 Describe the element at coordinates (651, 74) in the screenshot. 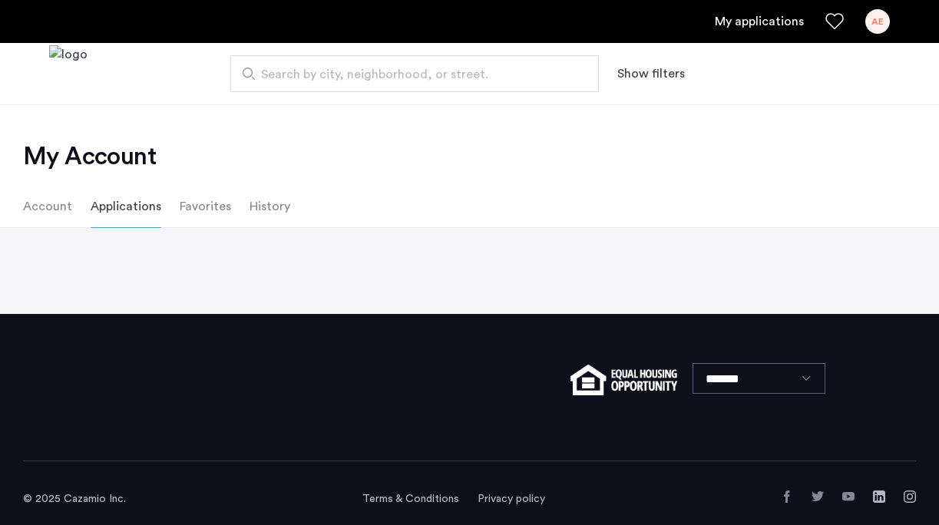

I see `button: Show or hide filters` at that location.